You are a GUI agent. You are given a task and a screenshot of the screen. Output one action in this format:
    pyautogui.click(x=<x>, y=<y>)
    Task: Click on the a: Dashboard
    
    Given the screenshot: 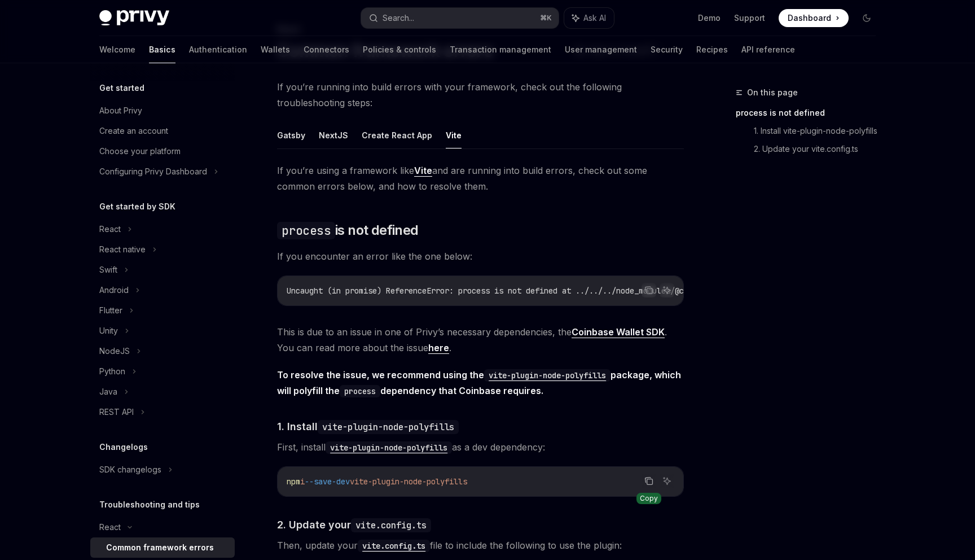 What is the action you would take?
    pyautogui.click(x=814, y=18)
    